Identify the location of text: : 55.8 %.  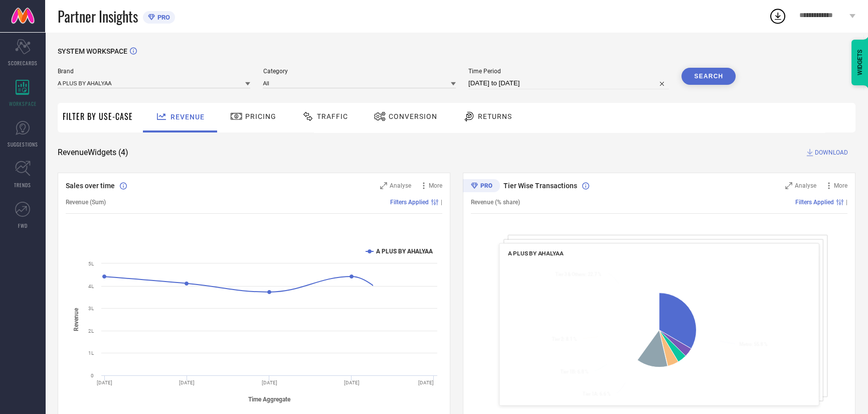
(753, 344).